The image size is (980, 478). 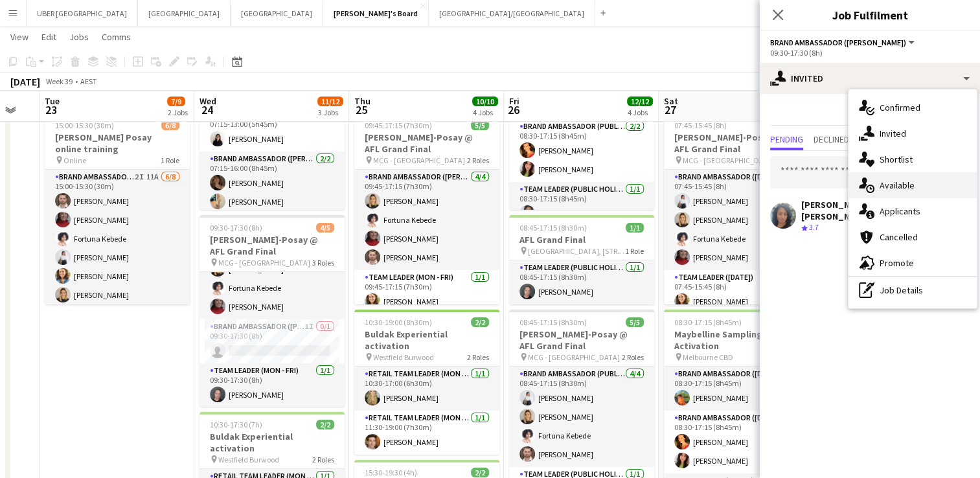 What do you see at coordinates (116, 37) in the screenshot?
I see `span: Comms` at bounding box center [116, 37].